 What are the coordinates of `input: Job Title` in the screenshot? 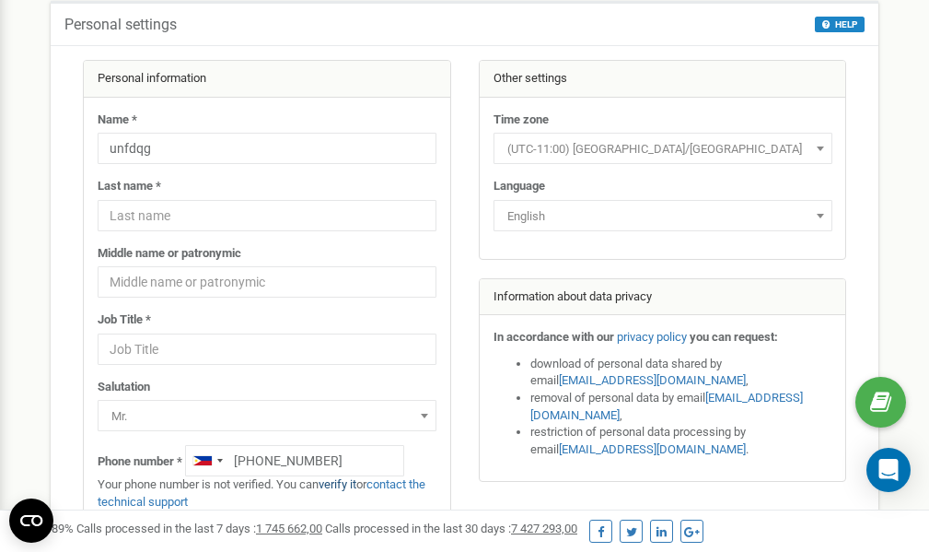 It's located at (267, 349).